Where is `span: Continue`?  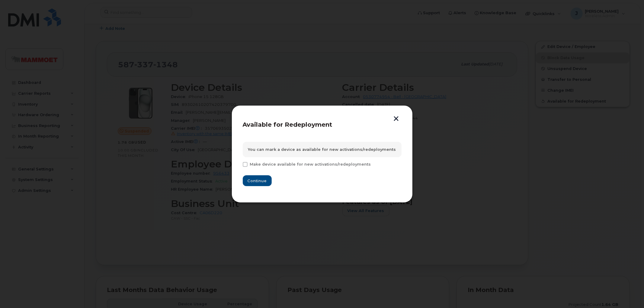 span: Continue is located at coordinates (257, 180).